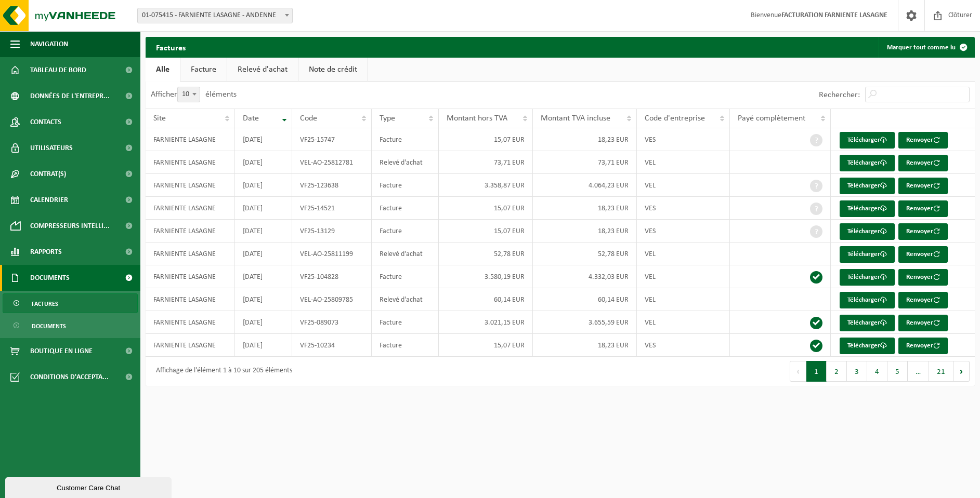 The image size is (980, 498). I want to click on h2: Factures, so click(171, 47).